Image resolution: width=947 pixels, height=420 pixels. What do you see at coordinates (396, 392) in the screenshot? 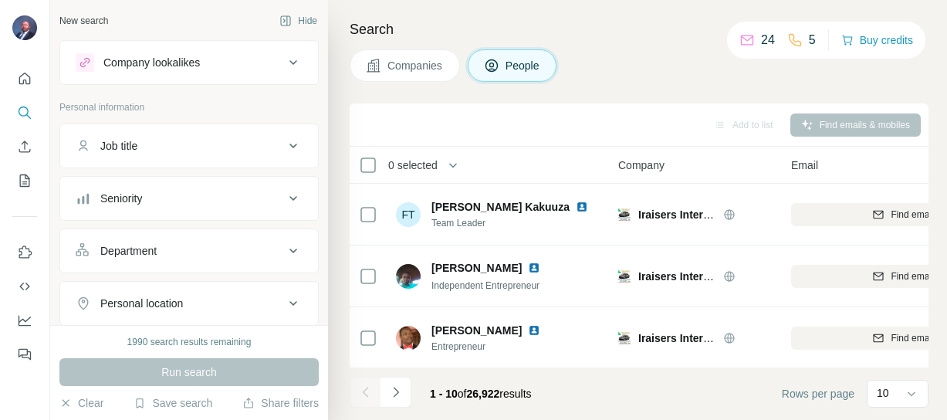
I see `button: Navigate to next page` at bounding box center [396, 392].